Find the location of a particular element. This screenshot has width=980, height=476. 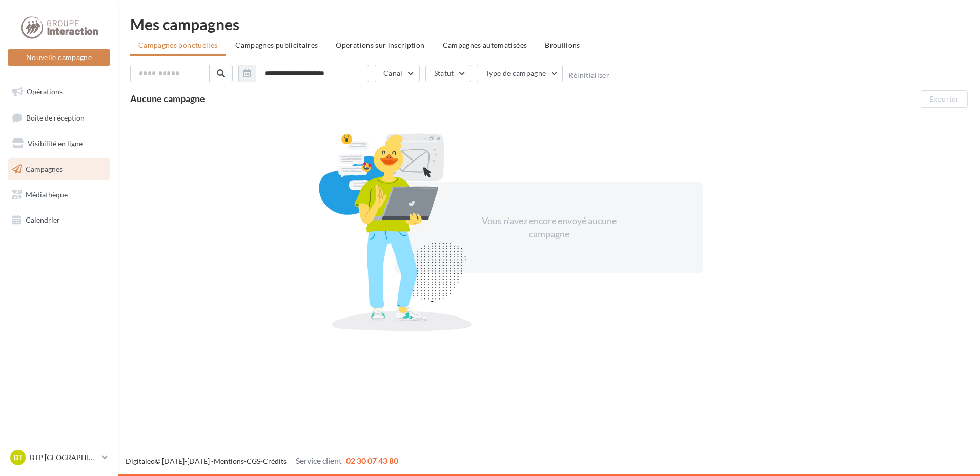

a: Campagnes is located at coordinates (59, 169).